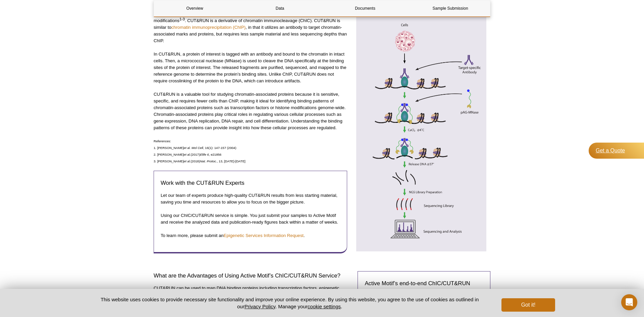 This screenshot has width=644, height=317. Describe the element at coordinates (616, 151) in the screenshot. I see `div: Get a Quote` at that location.